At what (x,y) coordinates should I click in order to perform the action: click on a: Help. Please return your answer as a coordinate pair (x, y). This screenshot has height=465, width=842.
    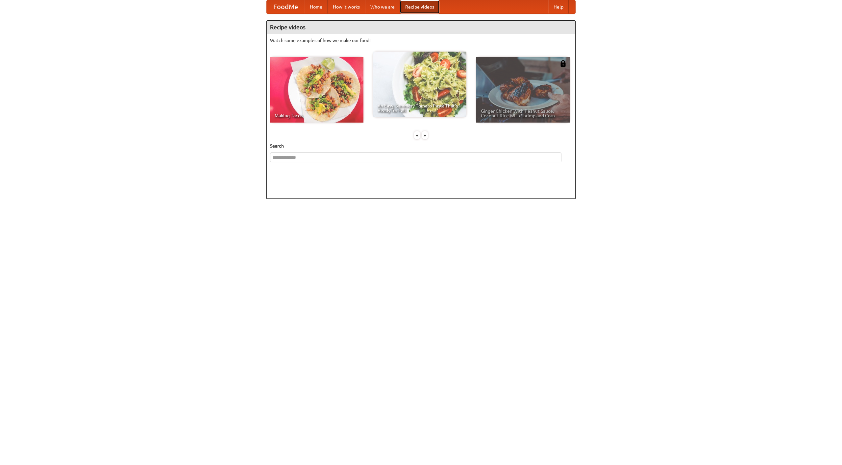
    Looking at the image, I should click on (558, 7).